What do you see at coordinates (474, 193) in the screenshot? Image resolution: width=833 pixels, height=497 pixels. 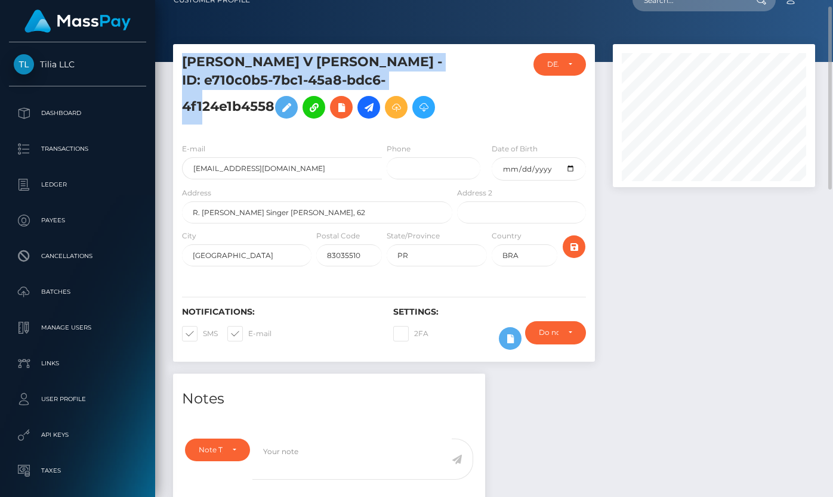 I see `label: Address 2` at bounding box center [474, 193].